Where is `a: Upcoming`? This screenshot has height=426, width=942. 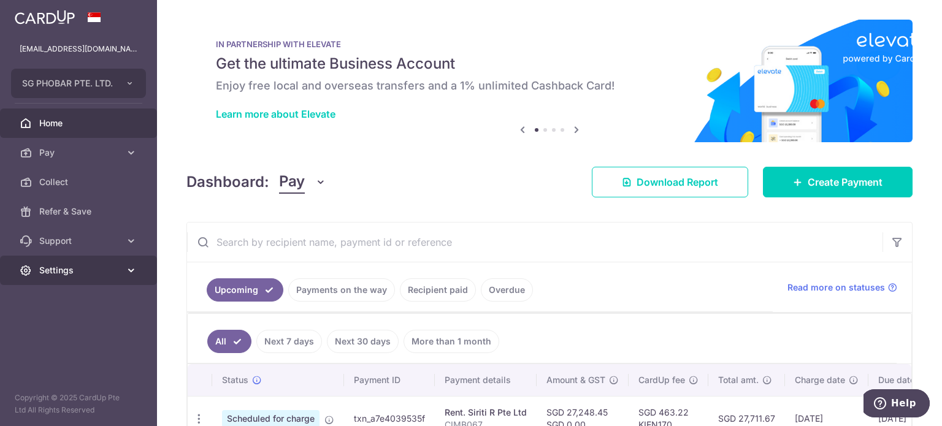
a: Upcoming is located at coordinates (245, 290).